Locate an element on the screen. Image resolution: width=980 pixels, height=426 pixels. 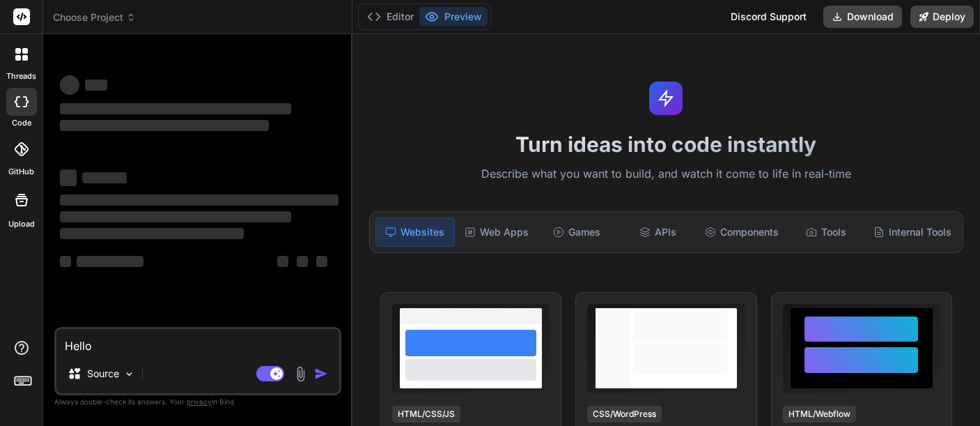
h1: Turn ideas into code instantly is located at coordinates (666, 145).